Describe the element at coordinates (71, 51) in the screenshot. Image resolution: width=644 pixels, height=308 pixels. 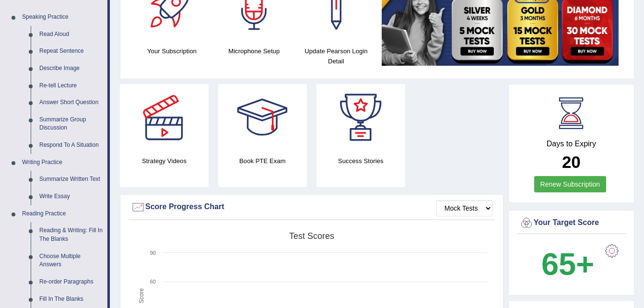
I see `a: Repeat Sentence` at that location.